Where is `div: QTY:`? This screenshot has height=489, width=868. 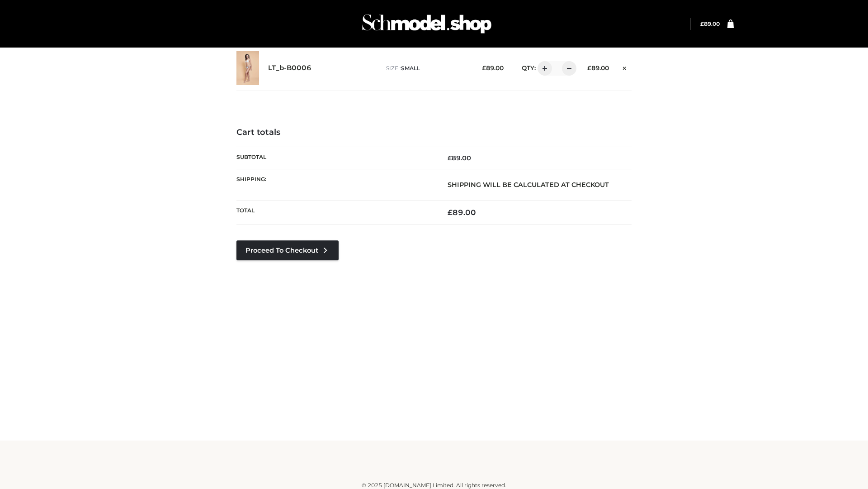
div: QTY: is located at coordinates (543, 68).